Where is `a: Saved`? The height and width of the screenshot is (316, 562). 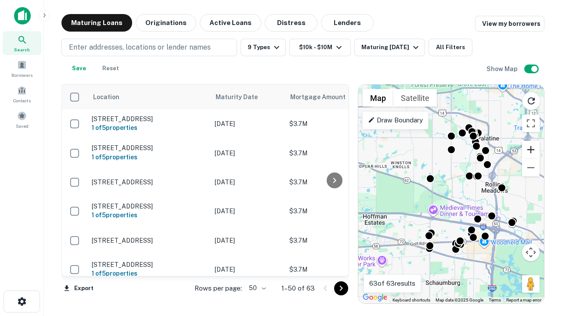
a: Saved is located at coordinates (22, 119).